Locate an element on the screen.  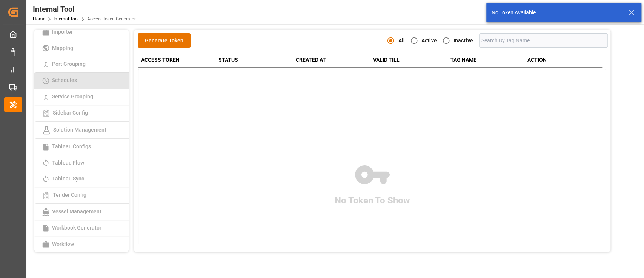
strong: Inactive is located at coordinates (463, 40).